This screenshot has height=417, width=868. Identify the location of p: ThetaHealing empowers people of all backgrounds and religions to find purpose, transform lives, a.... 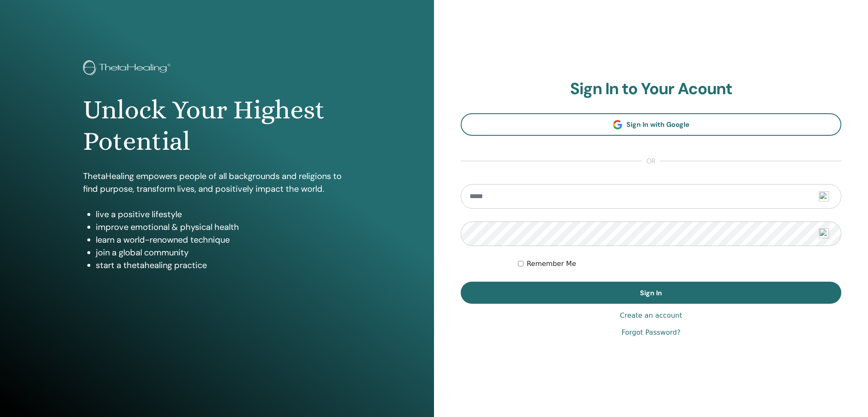
(217, 182).